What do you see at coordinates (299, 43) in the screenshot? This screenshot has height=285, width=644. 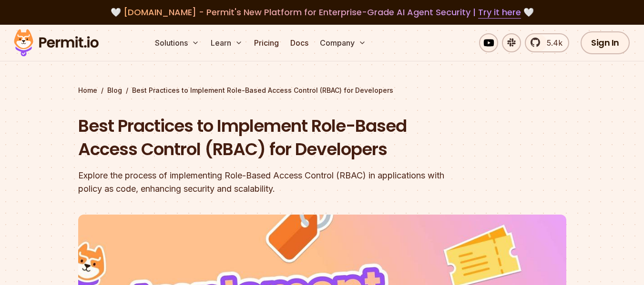 I see `a: Docs` at bounding box center [299, 43].